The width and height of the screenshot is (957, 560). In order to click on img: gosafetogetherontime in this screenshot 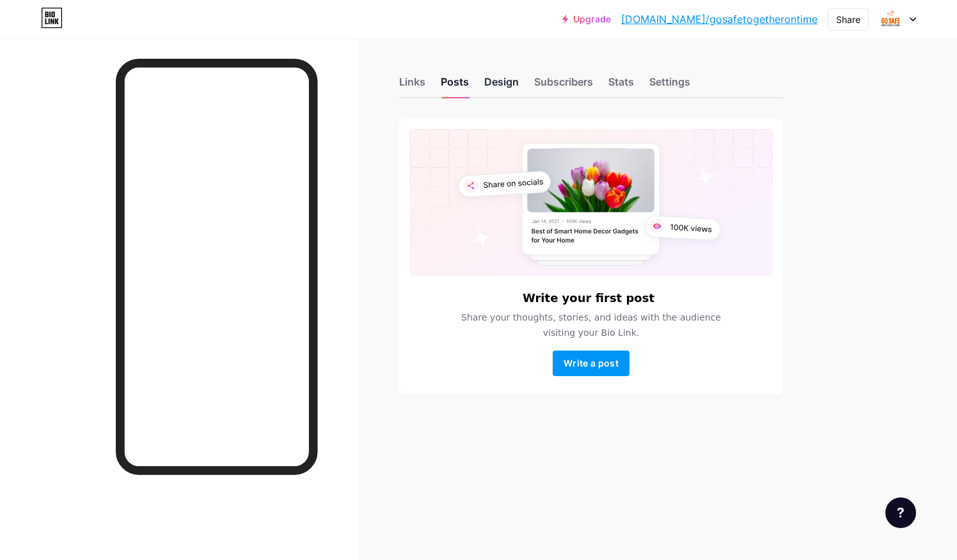, I will do `click(890, 20)`.